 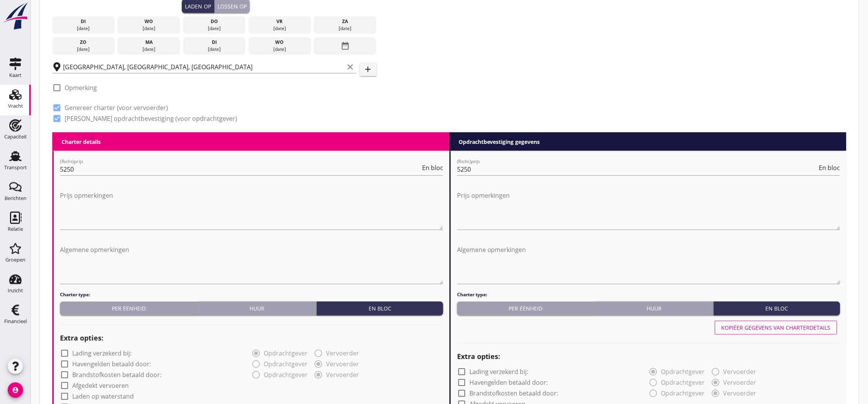 I want to click on label: Afgedekt vervoeren, so click(x=101, y=386).